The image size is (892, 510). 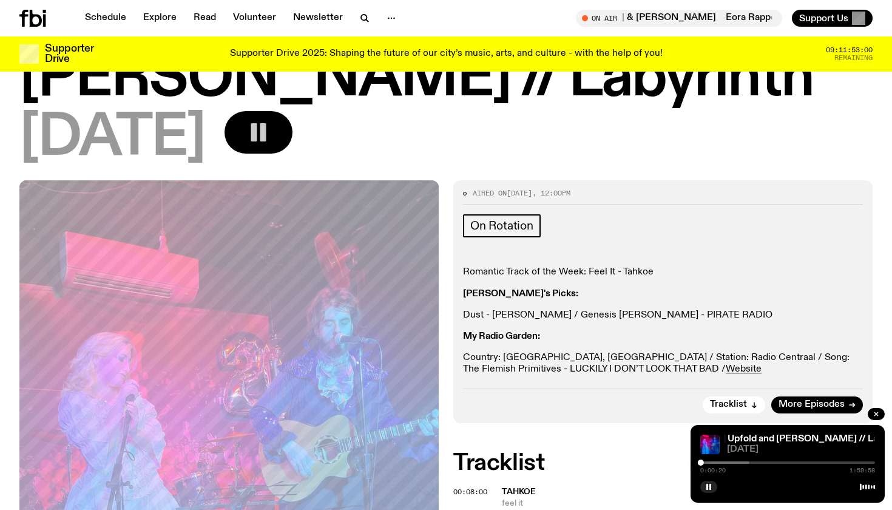 What do you see at coordinates (501, 336) in the screenshot?
I see `strong: My Radio Garden:` at bounding box center [501, 336].